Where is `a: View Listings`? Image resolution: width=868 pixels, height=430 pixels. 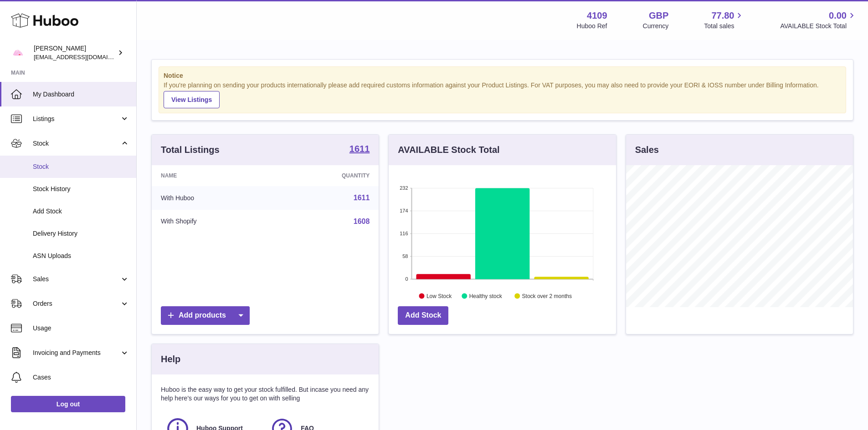 a: View Listings is located at coordinates (192, 100).